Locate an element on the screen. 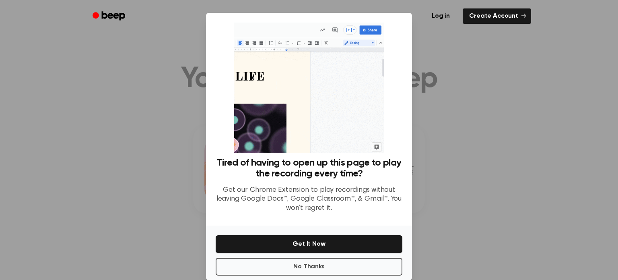  p: Get our Chrome Extension to play recordings without leaving Google Docs™, Google Classroom™, & Gm... is located at coordinates (309, 199).